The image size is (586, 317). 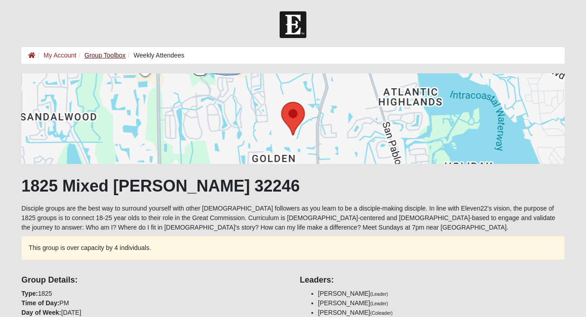 I want to click on img: Church of Eleven22 Logo, so click(x=293, y=24).